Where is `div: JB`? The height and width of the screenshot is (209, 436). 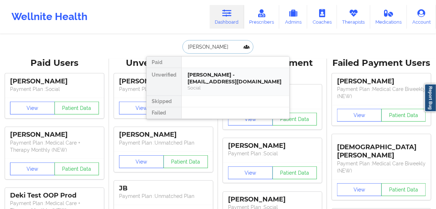 div: JB is located at coordinates (163, 188).